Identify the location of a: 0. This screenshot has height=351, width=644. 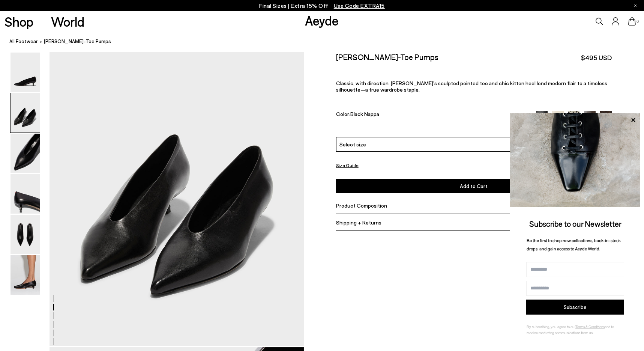
(632, 21).